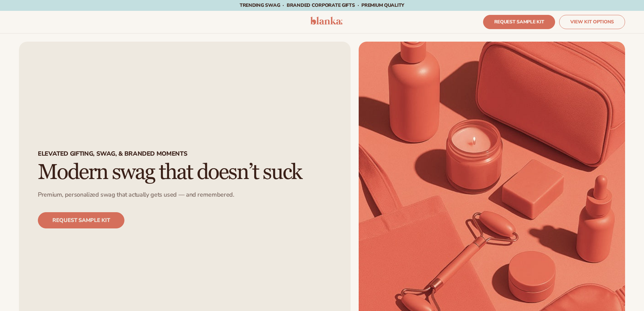  I want to click on p: Elevated Gifting, swag, & branded moments, so click(113, 155).